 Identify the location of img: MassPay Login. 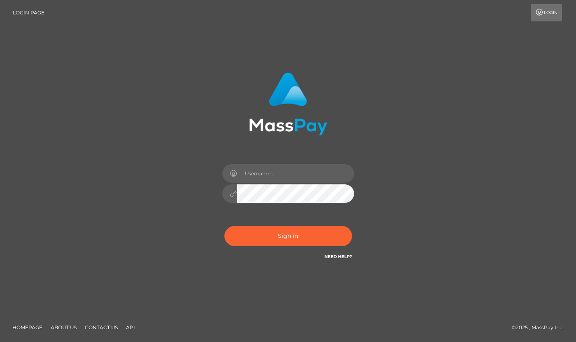
(288, 104).